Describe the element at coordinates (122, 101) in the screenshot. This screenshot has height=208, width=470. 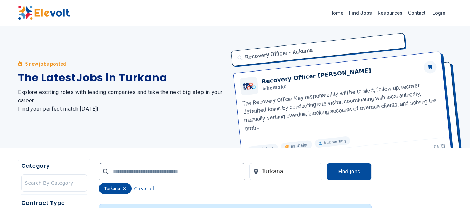
I see `h2: Explore exciting roles with leading companies and take the next big step in your career. Find you...` at that location.